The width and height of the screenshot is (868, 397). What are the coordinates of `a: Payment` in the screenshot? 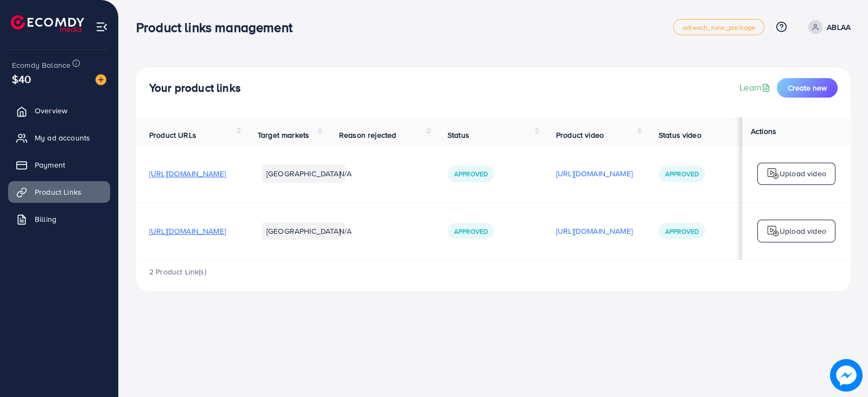 It's located at (59, 165).